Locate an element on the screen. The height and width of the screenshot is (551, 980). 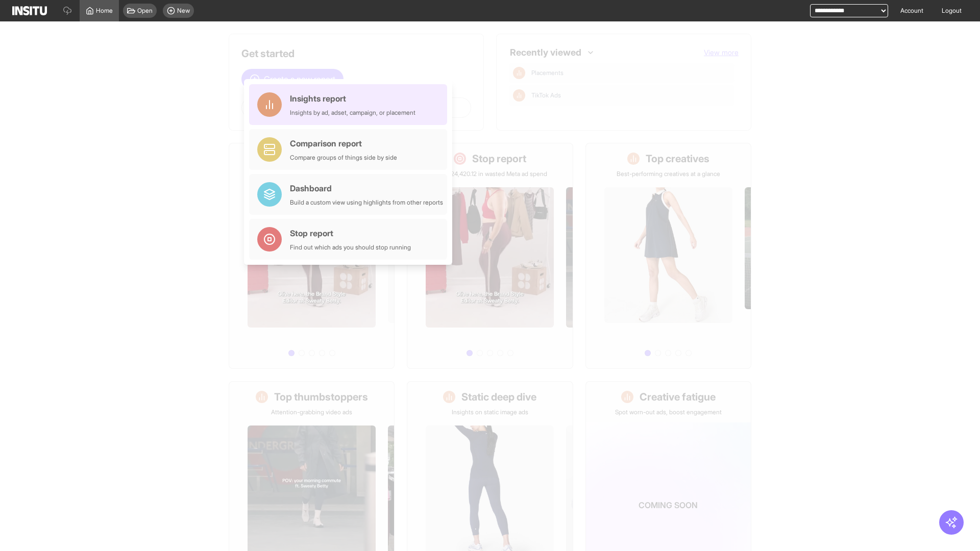
div: Dashboard is located at coordinates (366, 188).